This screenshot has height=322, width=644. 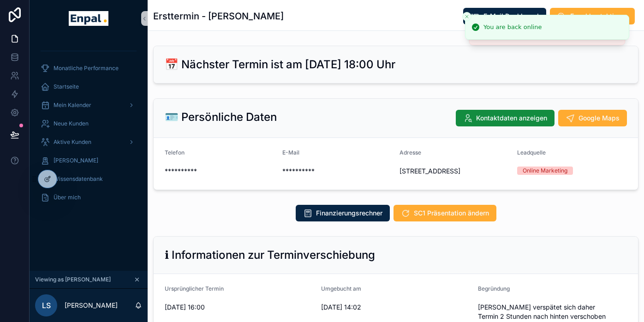 What do you see at coordinates (89, 87) in the screenshot?
I see `a: Startseite` at bounding box center [89, 87].